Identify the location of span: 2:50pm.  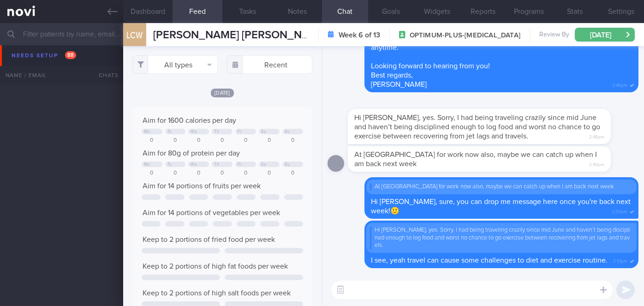
(619, 210).